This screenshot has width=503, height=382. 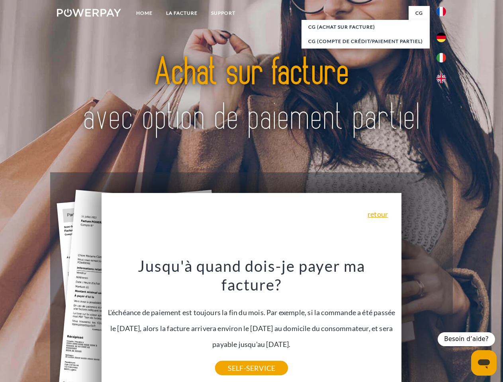 I want to click on div: L'échéance de paiement est toujours la fin du mois. Par exemple, si la commande a été passée le [..., so click(x=251, y=312).